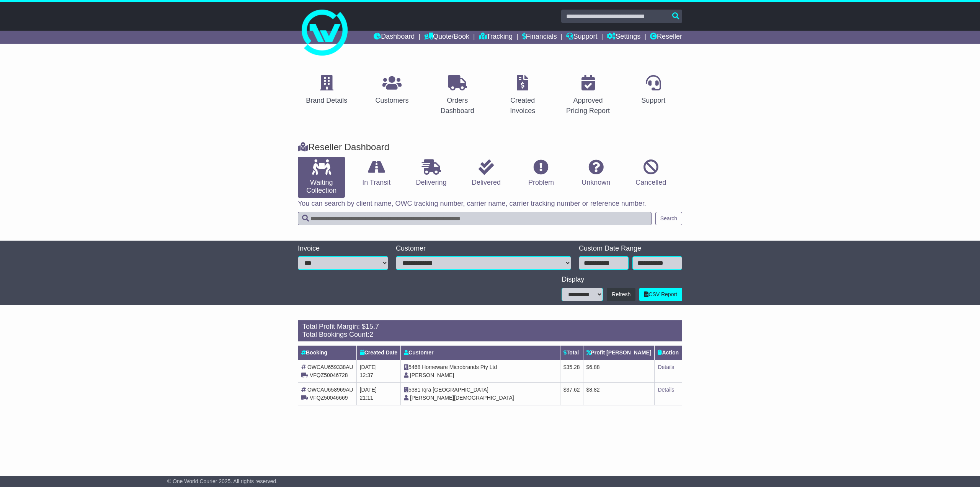 This screenshot has height=487, width=980. Describe the element at coordinates (431, 173) in the screenshot. I see `a: Delivering` at that location.